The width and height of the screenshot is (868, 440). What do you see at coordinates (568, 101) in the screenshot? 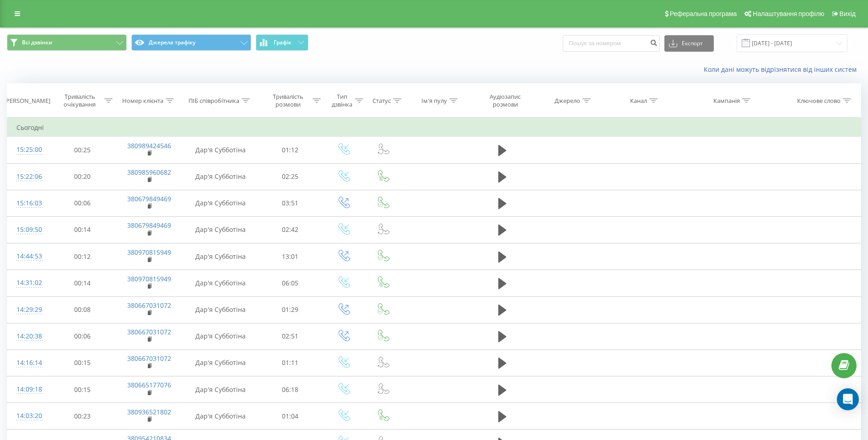
I see `div: Джерело` at bounding box center [568, 101].